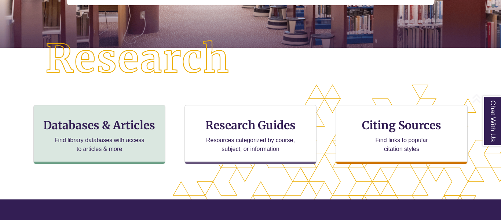 Image resolution: width=501 pixels, height=220 pixels. I want to click on a: Databases & Articles Find library databases with access to articles & more, so click(99, 134).